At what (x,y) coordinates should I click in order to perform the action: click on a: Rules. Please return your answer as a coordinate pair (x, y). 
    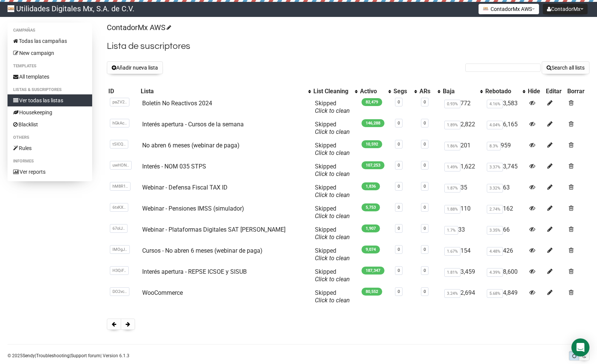
    Looking at the image, I should click on (49, 148).